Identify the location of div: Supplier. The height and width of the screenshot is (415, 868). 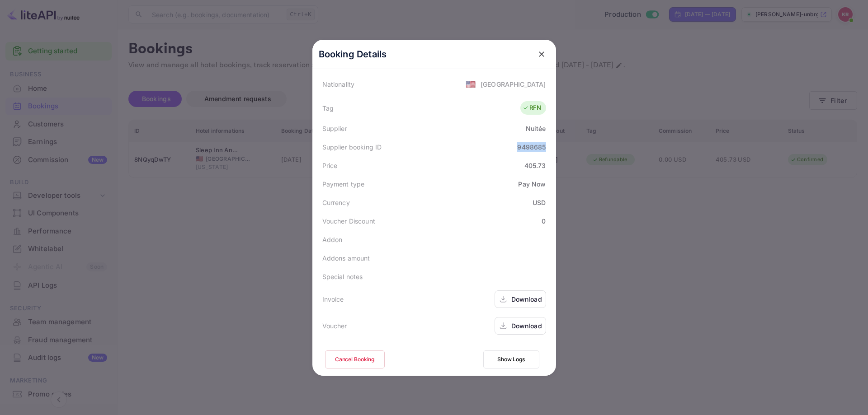
(335, 128).